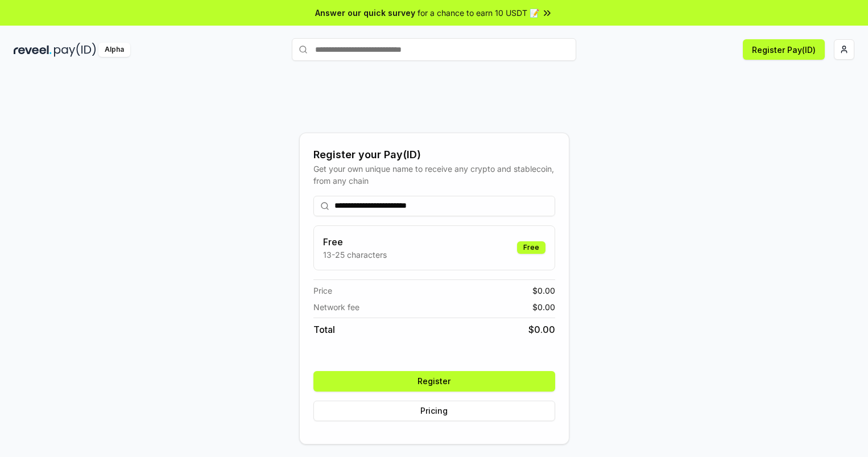 The height and width of the screenshot is (457, 868). What do you see at coordinates (355, 255) in the screenshot?
I see `p: 13-25 characters` at bounding box center [355, 255].